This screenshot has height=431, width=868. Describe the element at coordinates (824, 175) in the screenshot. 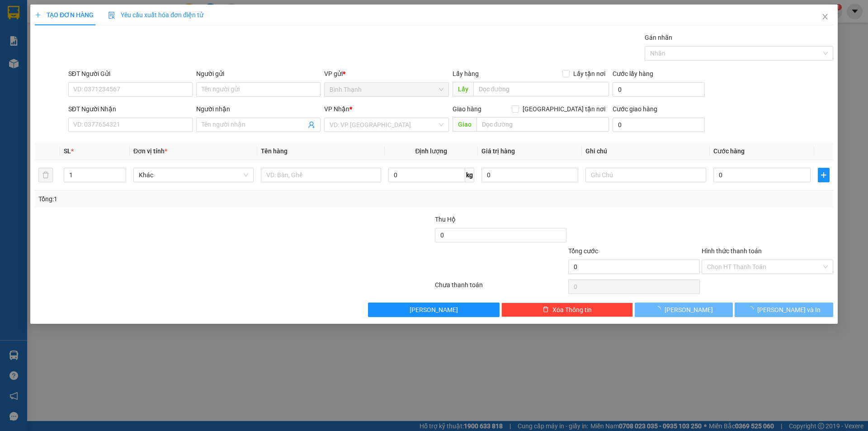

I see `button: plus` at that location.